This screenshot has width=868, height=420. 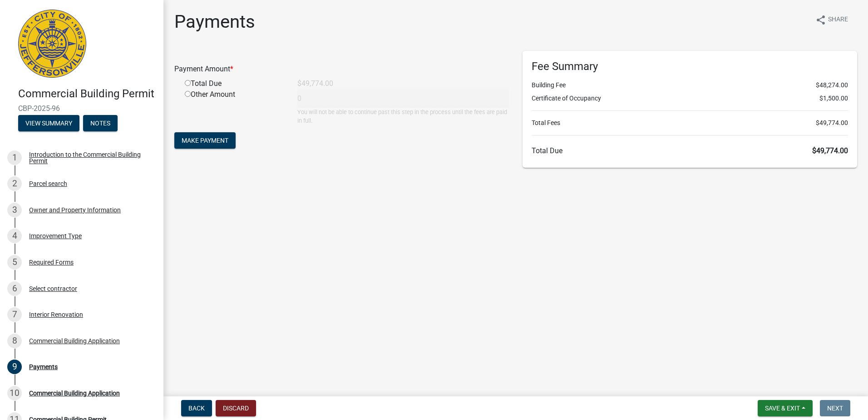 What do you see at coordinates (234, 107) in the screenshot?
I see `div: Other Amount` at bounding box center [234, 107].